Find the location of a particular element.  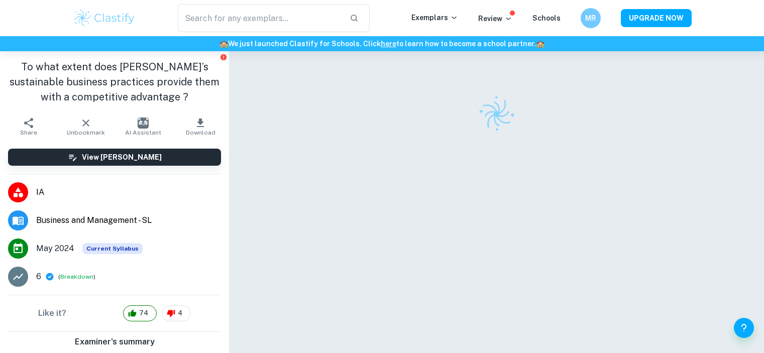

button: MR is located at coordinates (591, 18).